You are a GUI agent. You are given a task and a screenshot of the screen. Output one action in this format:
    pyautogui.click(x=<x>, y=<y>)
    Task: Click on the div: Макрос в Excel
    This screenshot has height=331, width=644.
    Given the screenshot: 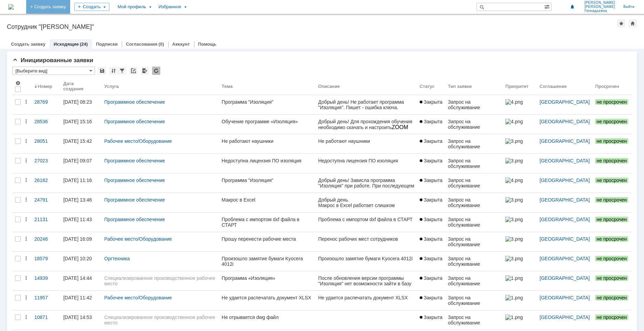 What is the action you would take?
    pyautogui.click(x=267, y=200)
    